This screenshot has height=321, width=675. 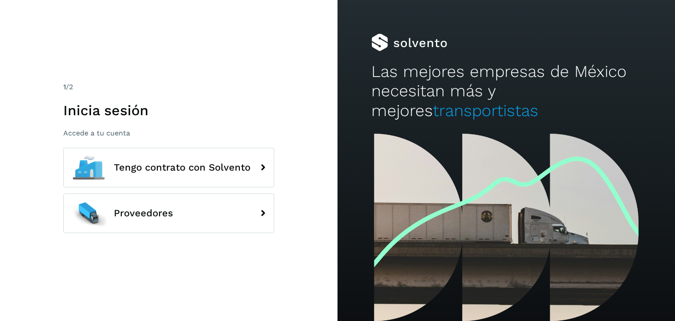 I want to click on p: Accede a tu cuenta, so click(x=169, y=133).